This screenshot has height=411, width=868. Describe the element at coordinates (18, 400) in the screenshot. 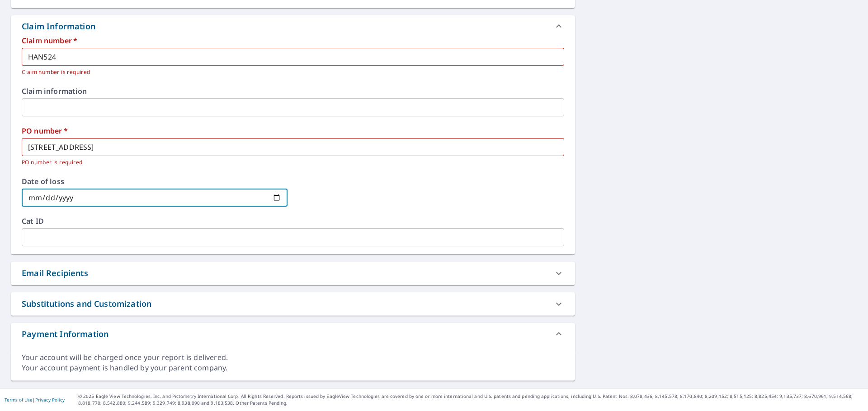

I see `a: Terms of Use` at that location.